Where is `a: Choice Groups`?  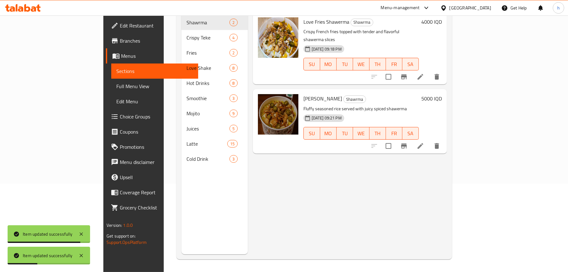
a: Choice Groups is located at coordinates (152, 117).